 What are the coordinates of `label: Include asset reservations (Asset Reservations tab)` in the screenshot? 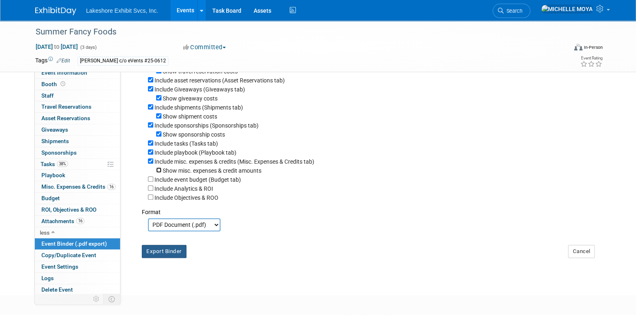 It's located at (220, 80).